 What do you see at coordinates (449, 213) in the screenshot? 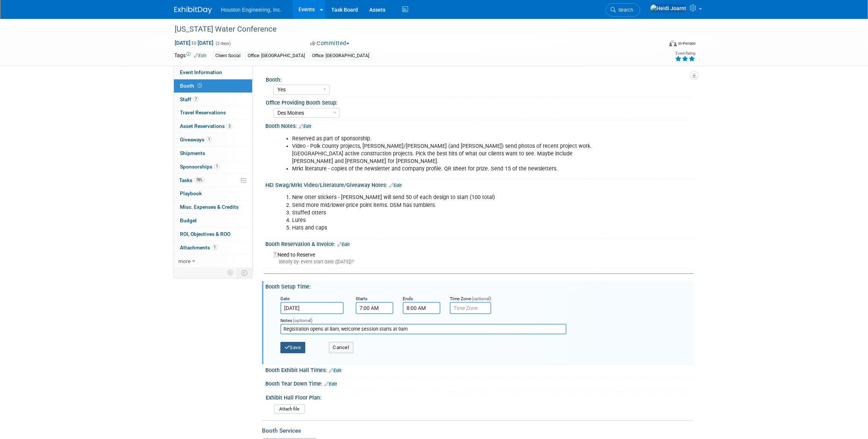
I see `li: Stuffed otters` at bounding box center [449, 213].